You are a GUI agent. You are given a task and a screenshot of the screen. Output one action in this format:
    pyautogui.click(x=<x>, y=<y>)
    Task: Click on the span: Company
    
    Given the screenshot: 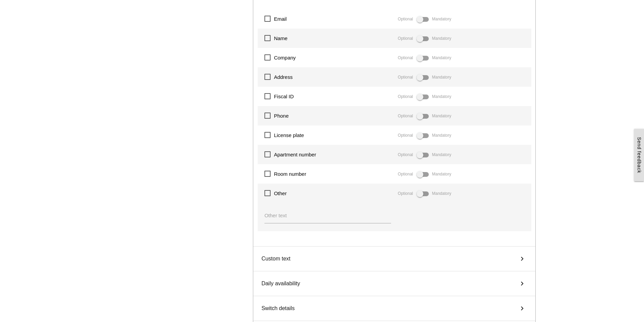 What is the action you would take?
    pyautogui.click(x=280, y=57)
    